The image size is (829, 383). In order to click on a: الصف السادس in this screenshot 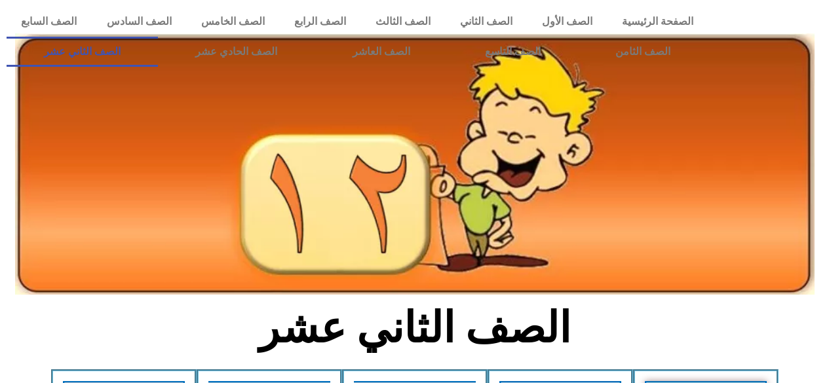, I will do `click(139, 22)`.